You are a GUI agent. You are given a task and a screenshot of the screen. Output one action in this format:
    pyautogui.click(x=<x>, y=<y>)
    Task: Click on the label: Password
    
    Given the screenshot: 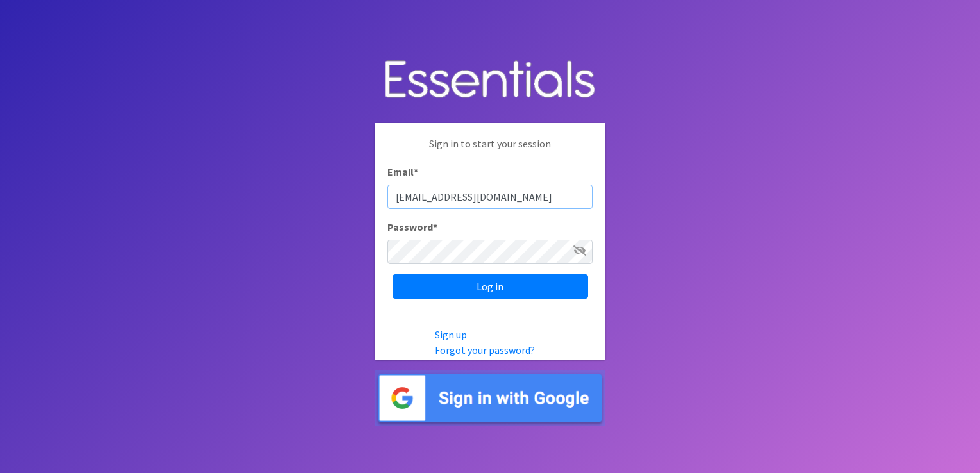 What is the action you would take?
    pyautogui.click(x=412, y=227)
    